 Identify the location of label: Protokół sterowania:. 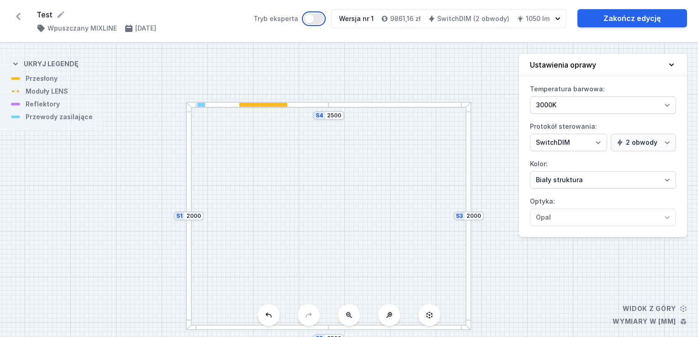
(603, 135).